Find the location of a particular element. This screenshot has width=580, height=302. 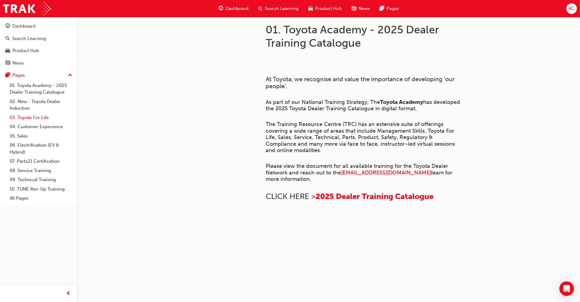

a: 01. Toyota Academy - 2025 Dealer Training Catalogue is located at coordinates (41, 89).